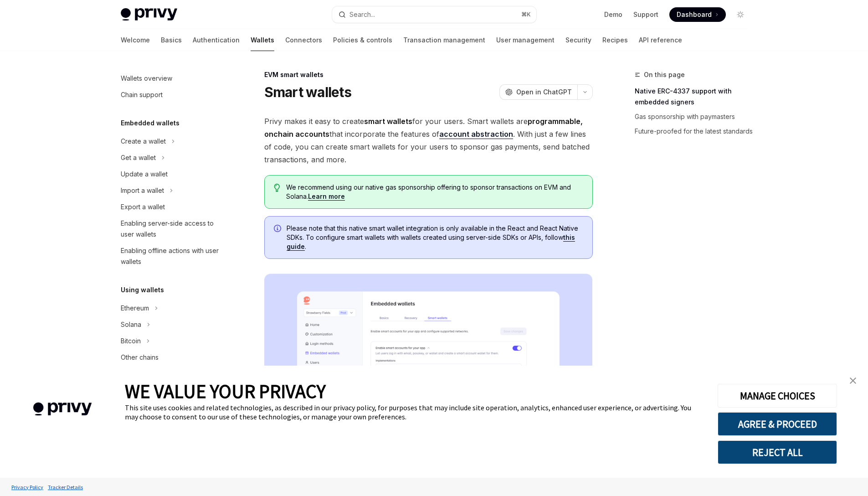 Image resolution: width=868 pixels, height=496 pixels. I want to click on a: Enabling offline actions with user wallets, so click(172, 256).